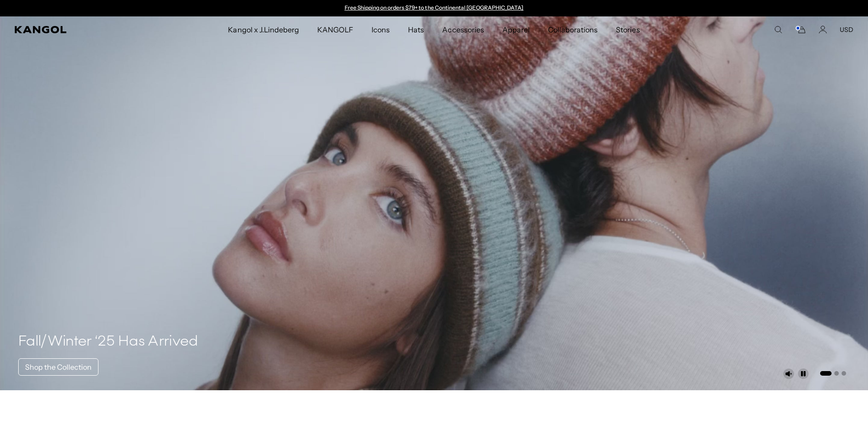 The width and height of the screenshot is (868, 434). I want to click on a: Hats, so click(416, 30).